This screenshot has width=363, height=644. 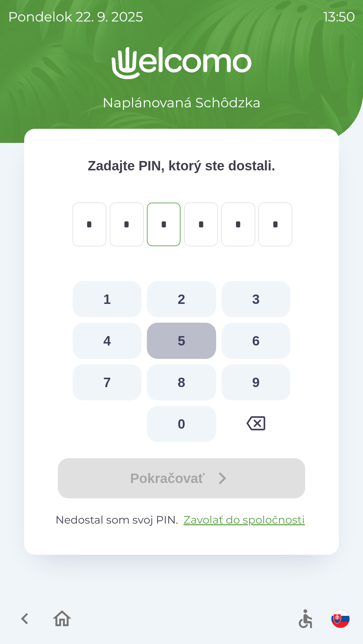 What do you see at coordinates (255, 341) in the screenshot?
I see `button: 6` at bounding box center [255, 341].